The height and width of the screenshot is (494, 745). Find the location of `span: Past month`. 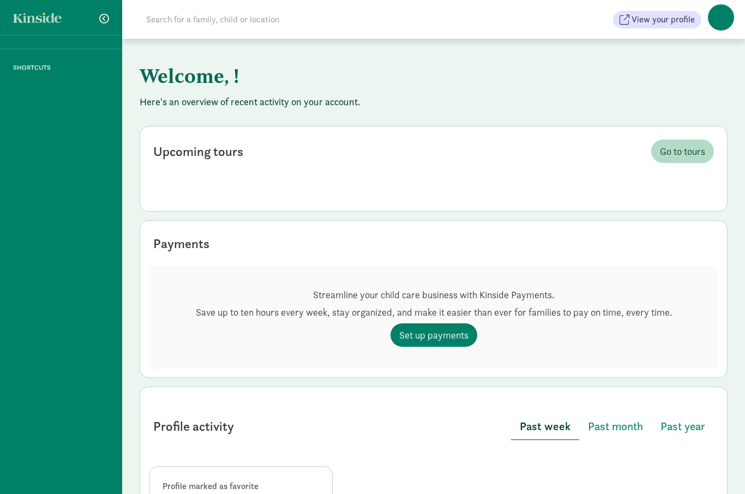

span: Past month is located at coordinates (615, 426).